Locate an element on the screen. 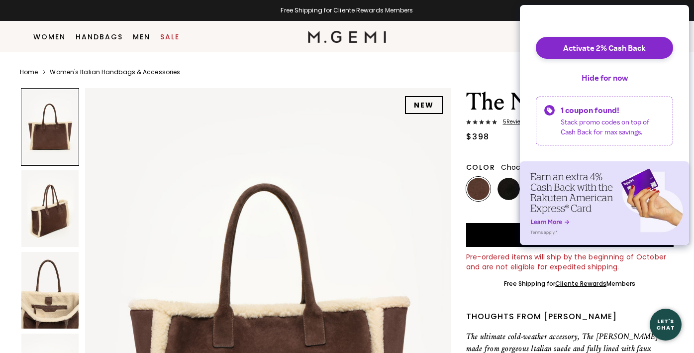 This screenshot has height=353, width=694. a: Cliente Rewards is located at coordinates (581, 283).